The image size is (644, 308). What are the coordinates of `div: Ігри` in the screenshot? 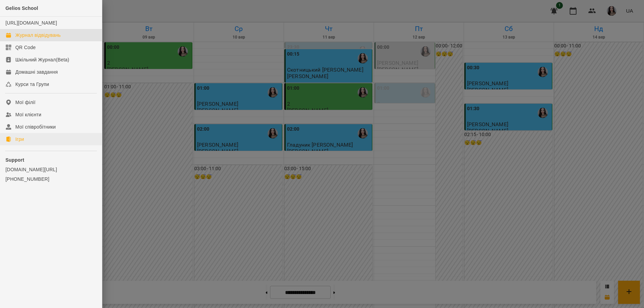 It's located at (19, 139).